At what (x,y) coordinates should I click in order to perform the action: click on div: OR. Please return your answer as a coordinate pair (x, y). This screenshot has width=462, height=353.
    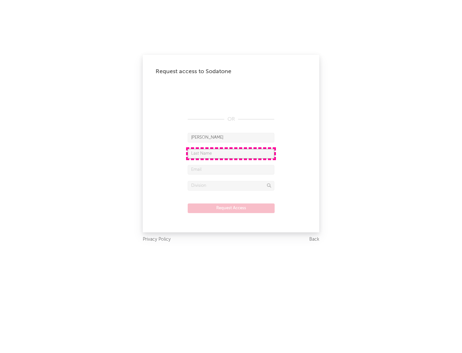
    Looking at the image, I should click on (231, 119).